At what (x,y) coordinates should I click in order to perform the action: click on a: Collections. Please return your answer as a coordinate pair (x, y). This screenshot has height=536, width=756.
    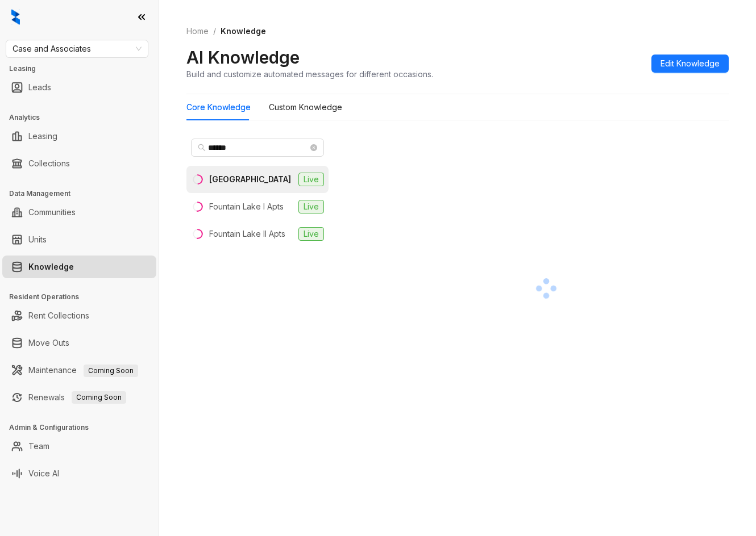
    Looking at the image, I should click on (49, 163).